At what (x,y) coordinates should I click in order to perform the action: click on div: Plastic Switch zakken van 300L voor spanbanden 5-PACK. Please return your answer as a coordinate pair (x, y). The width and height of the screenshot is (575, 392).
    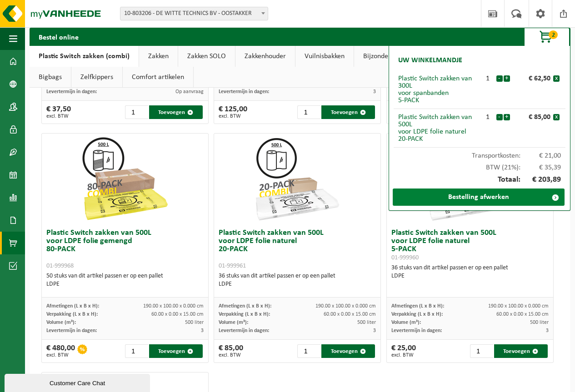
    Looking at the image, I should click on (439, 90).